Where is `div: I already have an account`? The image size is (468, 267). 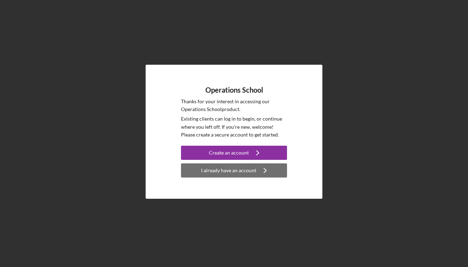 div: I already have an account is located at coordinates (229, 170).